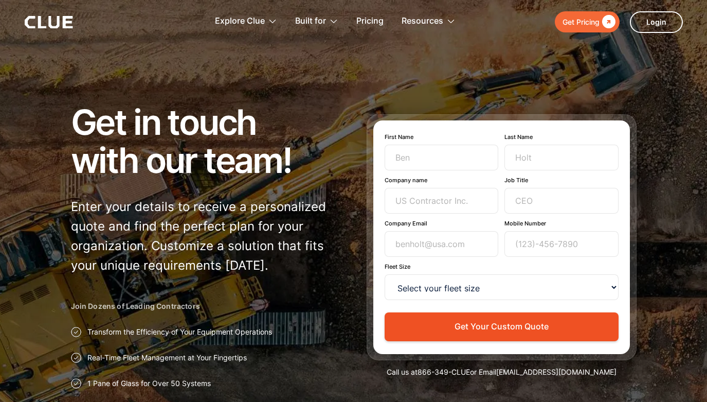  What do you see at coordinates (206, 236) in the screenshot?
I see `p: Enter your details to receive a personalized quote and find the perfect plan for your organizatio...` at bounding box center [206, 236].